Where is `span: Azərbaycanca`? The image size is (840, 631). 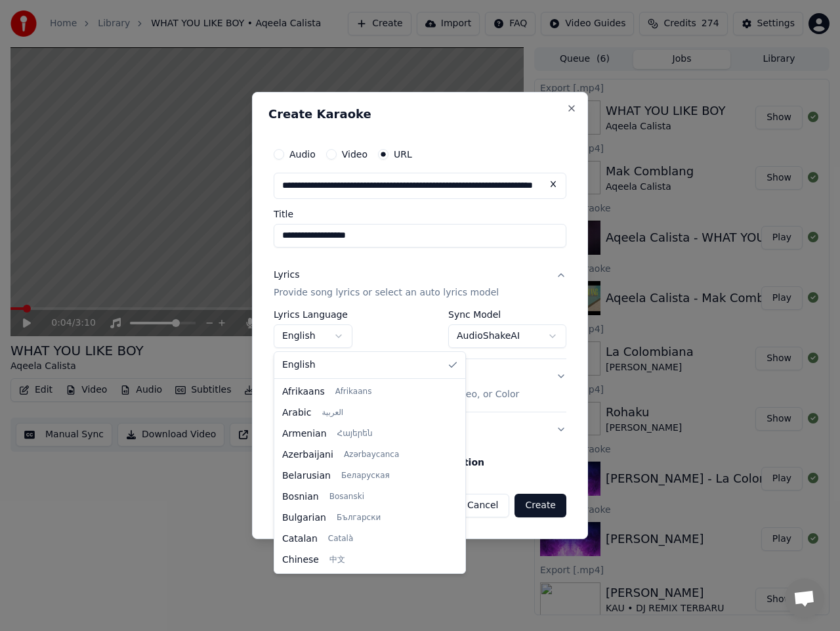
span: Azərbaycanca is located at coordinates (371, 455).